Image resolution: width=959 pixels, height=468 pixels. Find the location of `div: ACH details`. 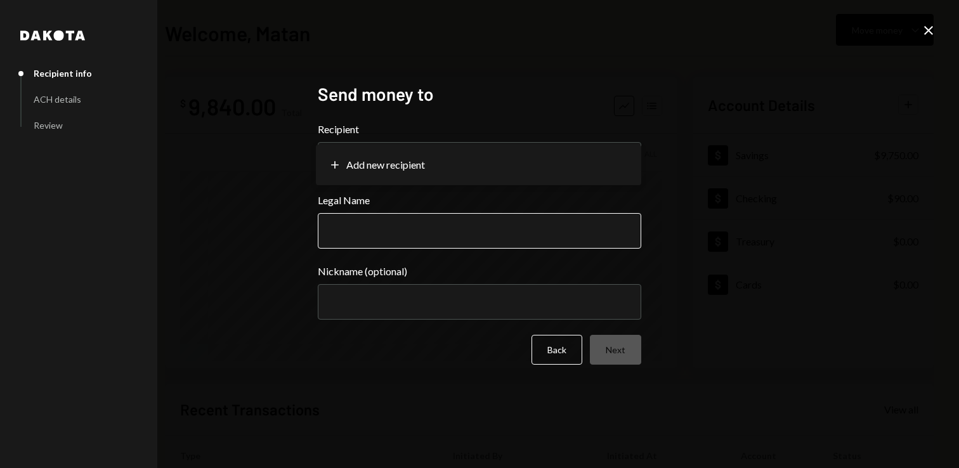

div: ACH details is located at coordinates (57, 99).